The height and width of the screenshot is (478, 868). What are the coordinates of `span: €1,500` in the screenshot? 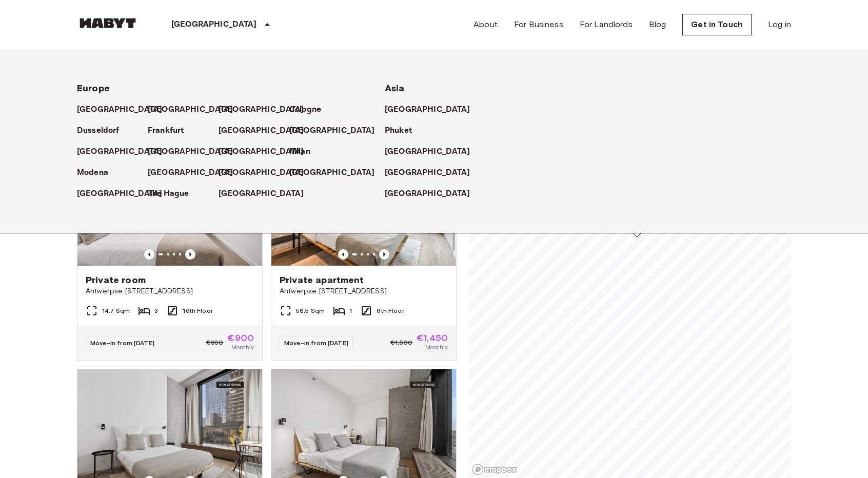 It's located at (401, 343).